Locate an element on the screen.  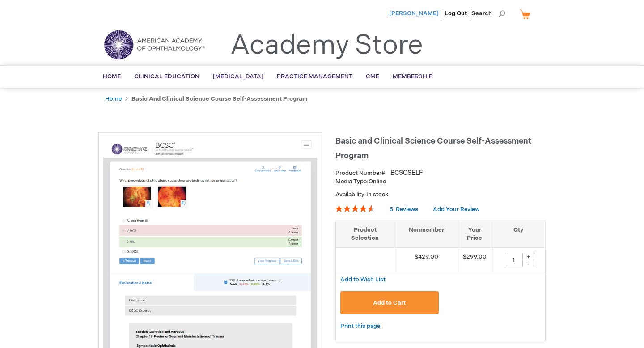
td: $299.00 is located at coordinates (474, 260).